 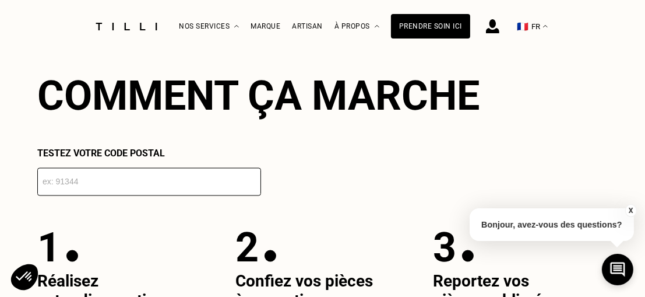 What do you see at coordinates (126, 26) in the screenshot?
I see `a: Logo du service de couturière Tilli` at bounding box center [126, 26].